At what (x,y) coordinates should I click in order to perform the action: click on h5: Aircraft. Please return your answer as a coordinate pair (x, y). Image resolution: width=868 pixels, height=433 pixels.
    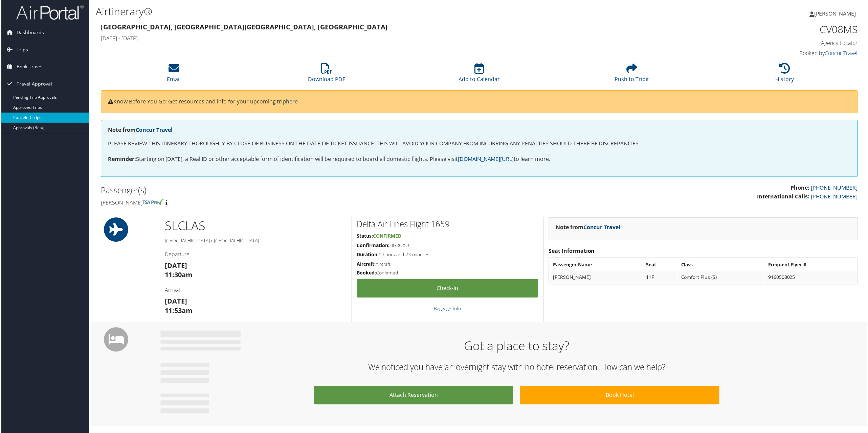
    Looking at the image, I should click on (447, 265).